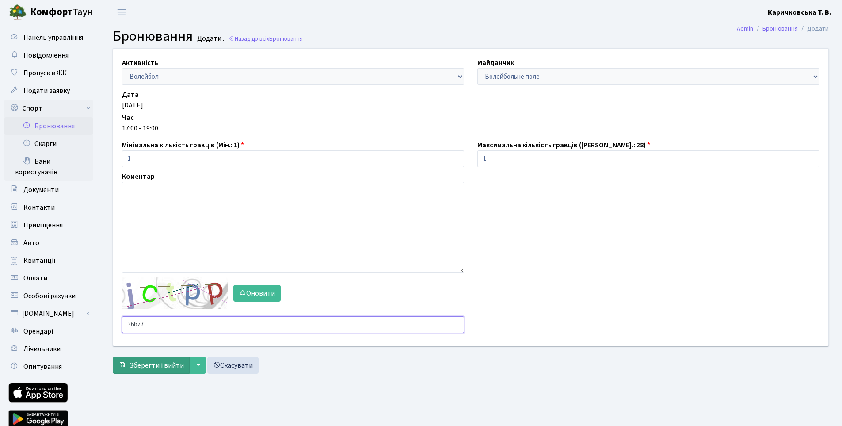 The height and width of the screenshot is (426, 842). Describe the element at coordinates (233, 365) in the screenshot. I see `a: Скасувати` at that location.